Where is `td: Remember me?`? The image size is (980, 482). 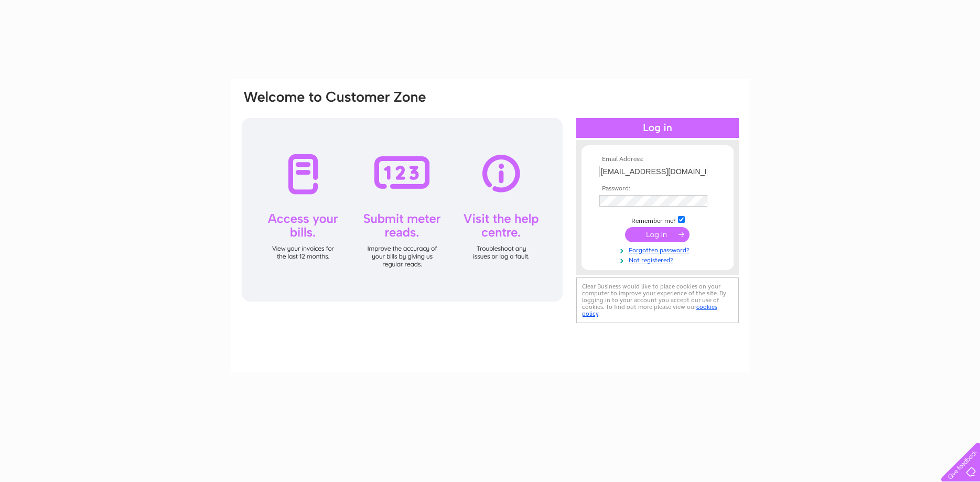
td: Remember me? is located at coordinates (658, 220).